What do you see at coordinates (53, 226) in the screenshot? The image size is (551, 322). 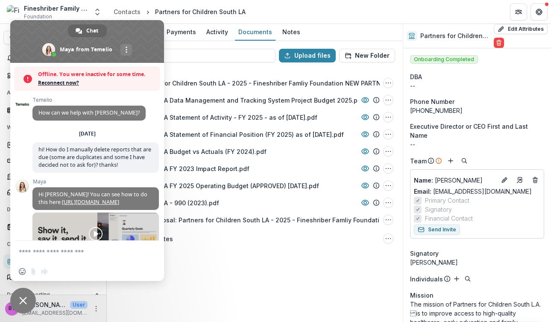 I see `a: Document Templates` at bounding box center [53, 226].